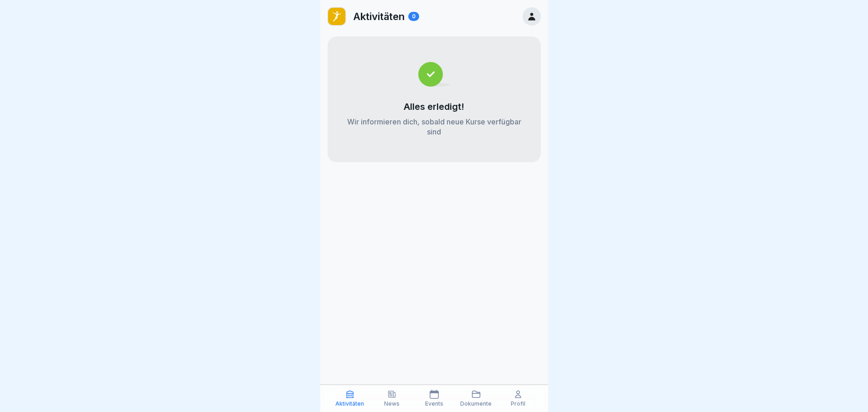  What do you see at coordinates (336, 16) in the screenshot?
I see `img: oo2rwhh5g6mqyfqxhtbddxvd.png` at bounding box center [336, 16].